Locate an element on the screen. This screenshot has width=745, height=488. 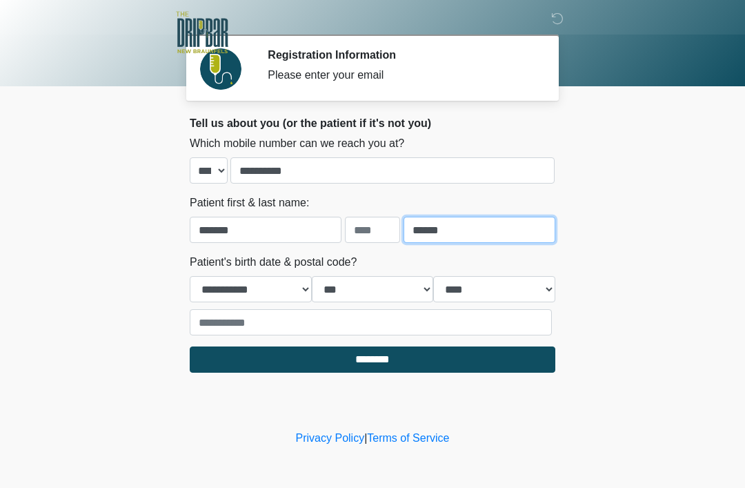
label: Patient first & last name: is located at coordinates (249, 203).